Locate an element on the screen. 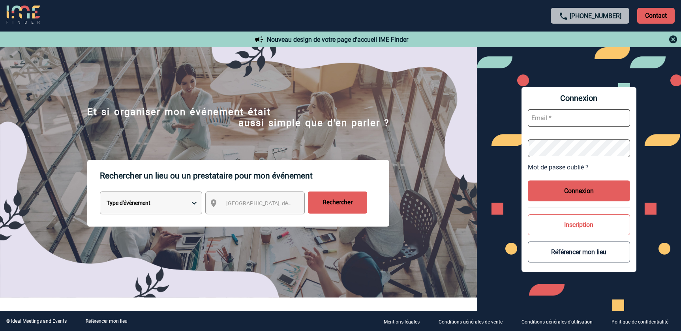 This screenshot has width=681, height=331. button: Inscription is located at coordinates (578, 225).